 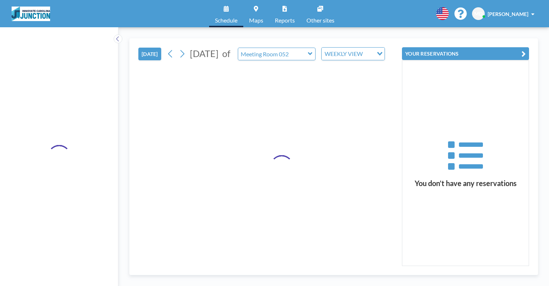 I want to click on span: Maps, so click(x=256, y=20).